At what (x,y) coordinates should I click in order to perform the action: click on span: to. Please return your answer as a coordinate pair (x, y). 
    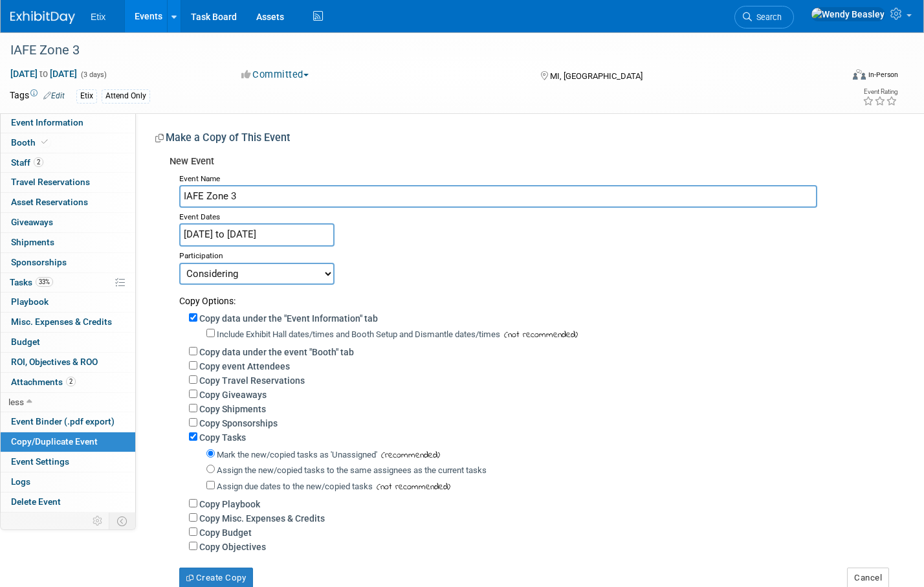
    Looking at the image, I should click on (43, 73).